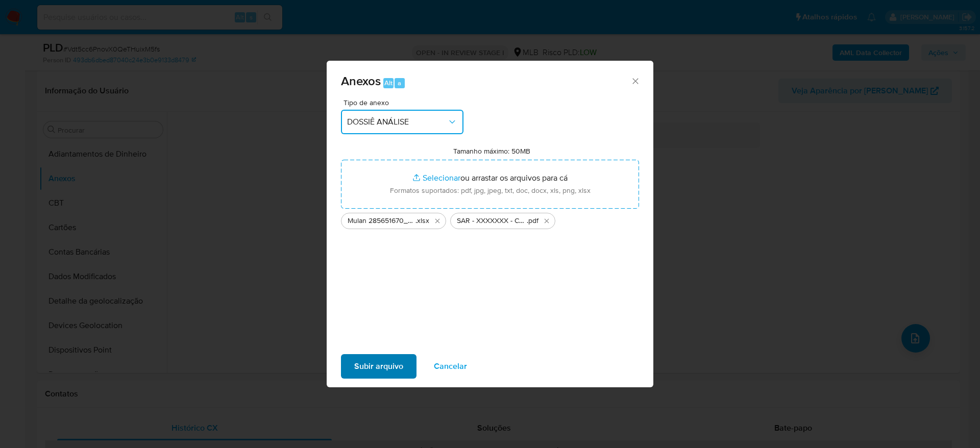 This screenshot has height=448, width=980. I want to click on button: Fechar, so click(635, 80).